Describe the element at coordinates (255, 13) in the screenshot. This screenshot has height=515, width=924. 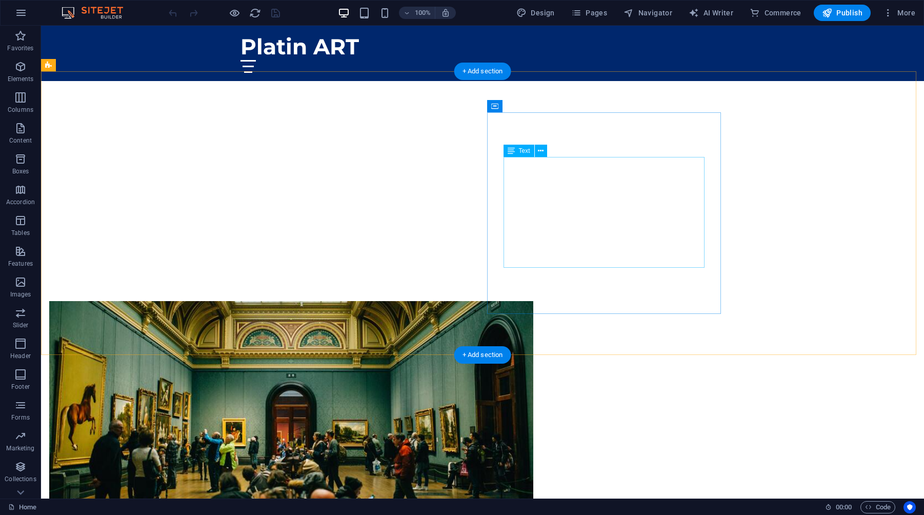
I see `button: reload` at that location.